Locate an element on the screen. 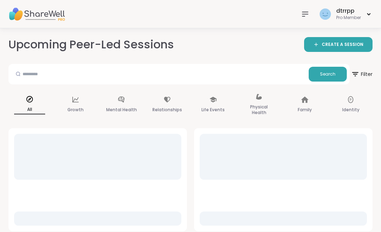  span: Search is located at coordinates (328, 74).